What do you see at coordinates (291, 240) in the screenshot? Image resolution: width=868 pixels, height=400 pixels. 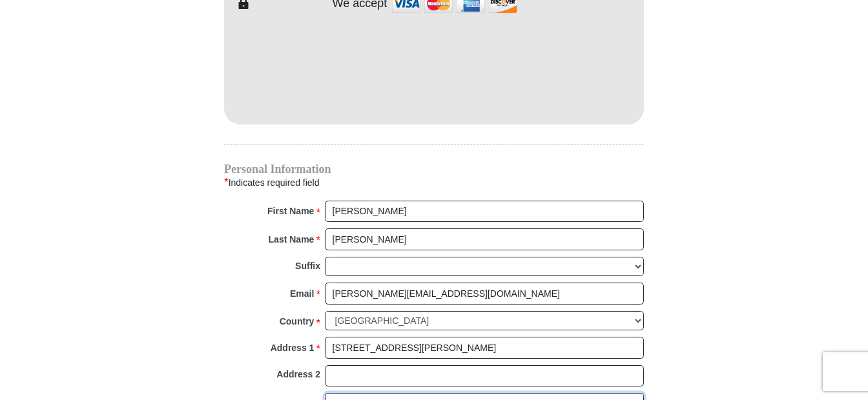 I see `strong: Last Name` at bounding box center [291, 240].